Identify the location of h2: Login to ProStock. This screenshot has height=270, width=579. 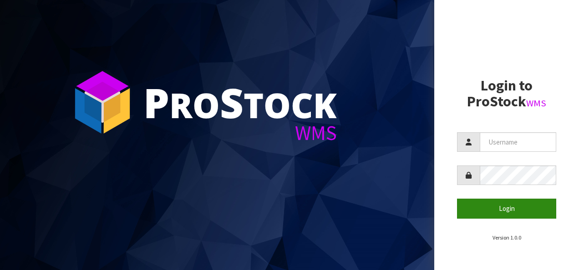
(507, 94).